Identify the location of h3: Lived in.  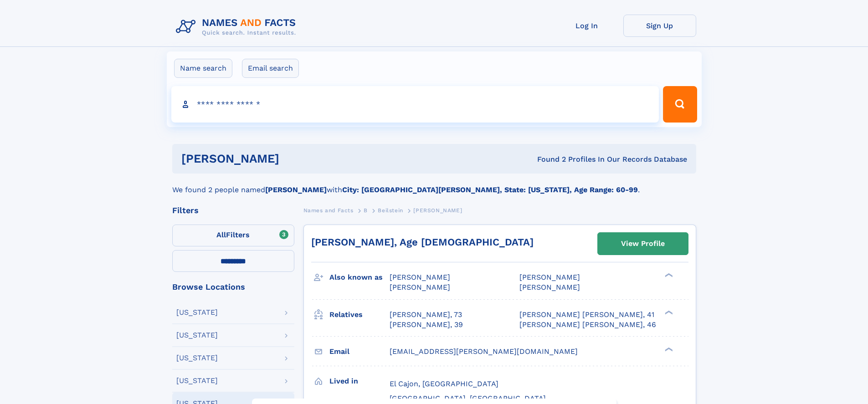
(359, 381).